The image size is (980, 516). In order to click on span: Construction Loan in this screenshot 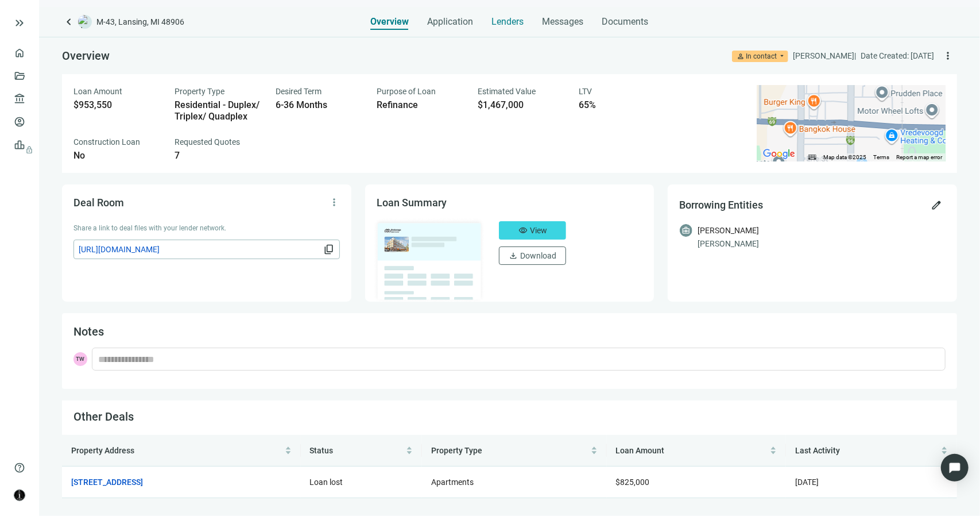, I will do `click(107, 142)`.